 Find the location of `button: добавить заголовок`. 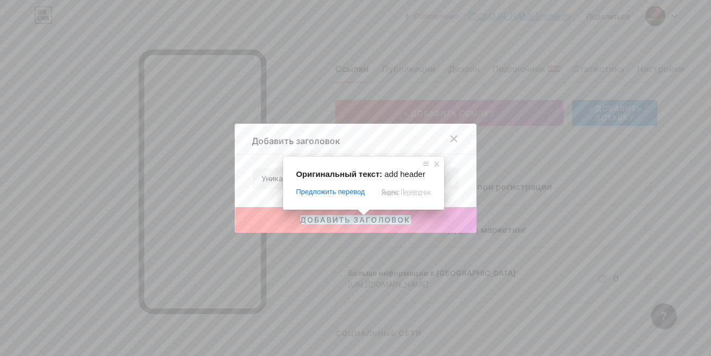

button: добавить заголовок is located at coordinates (356, 220).